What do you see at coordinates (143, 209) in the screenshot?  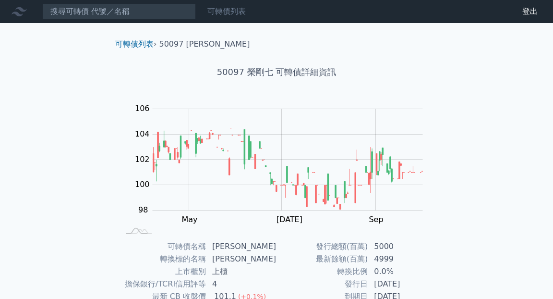 I see `tspan: 98` at bounding box center [143, 209].